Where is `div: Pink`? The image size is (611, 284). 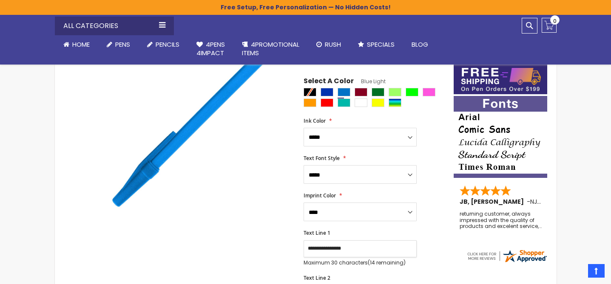
div: Pink is located at coordinates (429, 92).